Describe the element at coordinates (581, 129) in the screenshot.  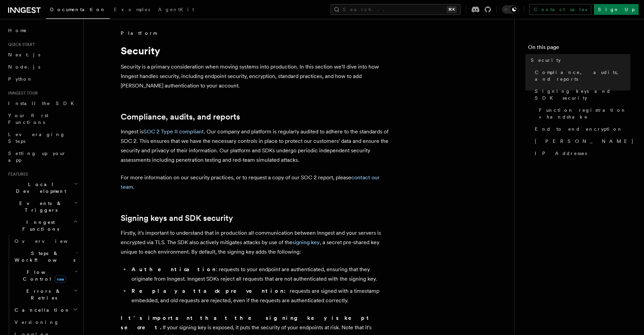
I see `a: End to end encryption` at that location.